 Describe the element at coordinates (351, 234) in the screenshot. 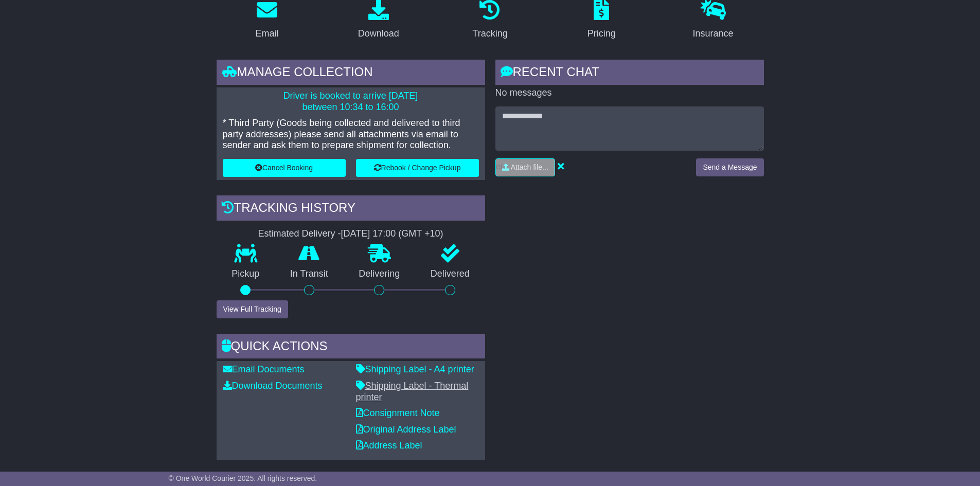

I see `div: Estimated Delivery -` at that location.